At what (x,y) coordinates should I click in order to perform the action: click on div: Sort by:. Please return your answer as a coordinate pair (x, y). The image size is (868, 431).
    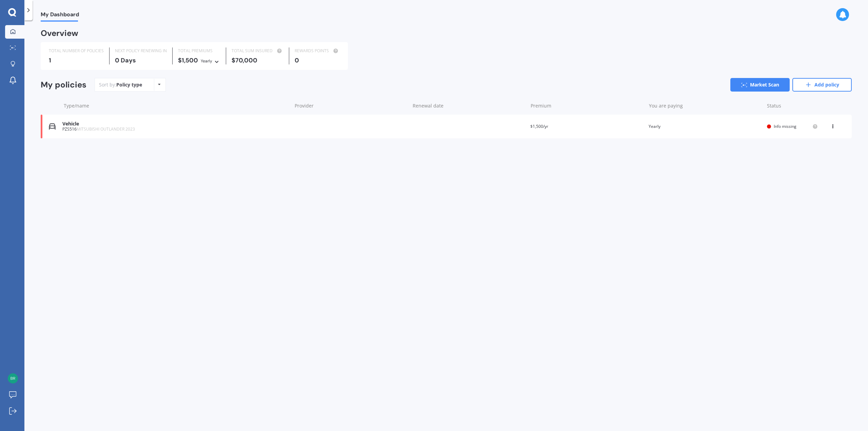
    Looking at the image, I should click on (120, 85).